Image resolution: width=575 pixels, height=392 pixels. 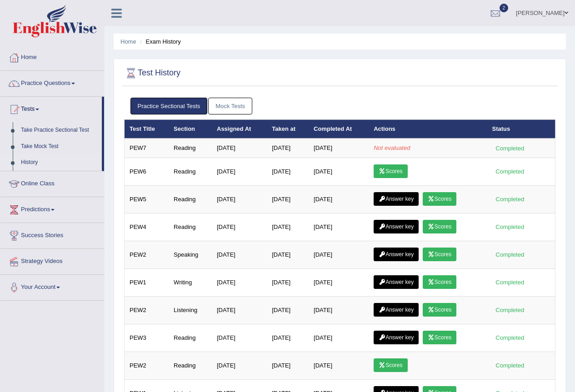 I want to click on a: Predictions, so click(x=52, y=209).